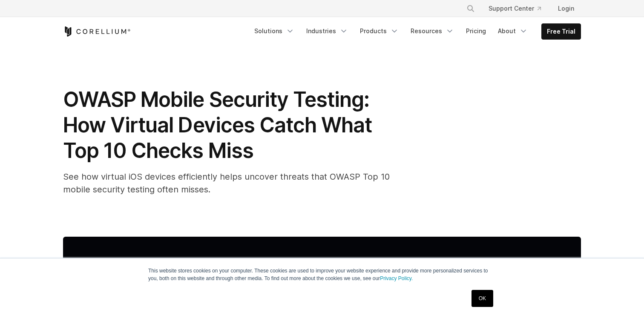 The height and width of the screenshot is (318, 644). Describe the element at coordinates (226, 183) in the screenshot. I see `span: See how virtual iOS devices efficiently helps uncover threats that OWASP Top 10 mobile security t...` at that location.